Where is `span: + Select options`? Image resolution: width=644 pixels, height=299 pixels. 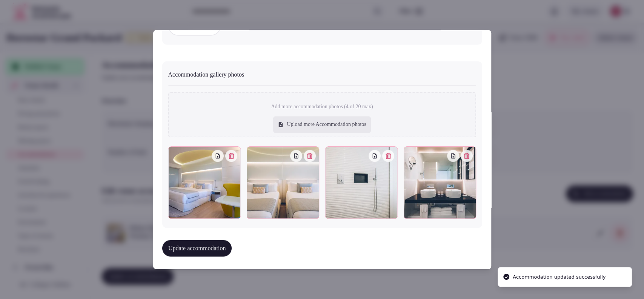 span: + Select options is located at coordinates (194, 26).